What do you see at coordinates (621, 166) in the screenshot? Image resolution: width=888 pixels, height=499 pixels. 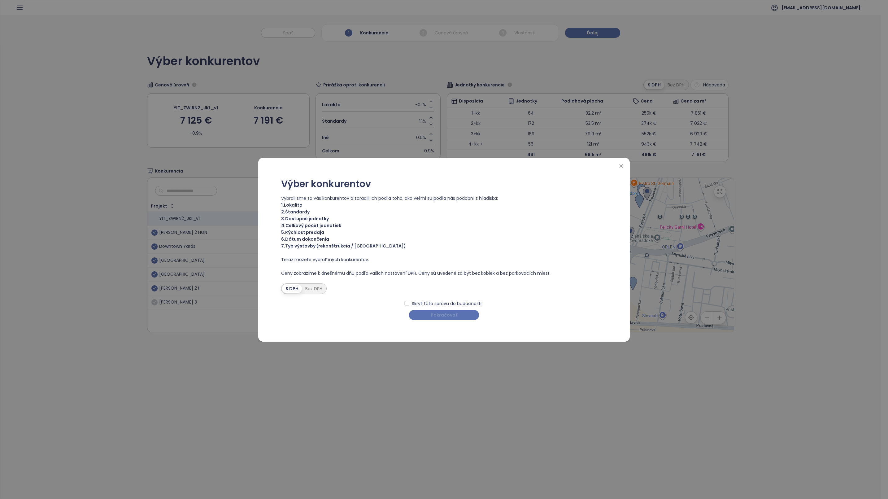 I see `span: close` at bounding box center [621, 166].